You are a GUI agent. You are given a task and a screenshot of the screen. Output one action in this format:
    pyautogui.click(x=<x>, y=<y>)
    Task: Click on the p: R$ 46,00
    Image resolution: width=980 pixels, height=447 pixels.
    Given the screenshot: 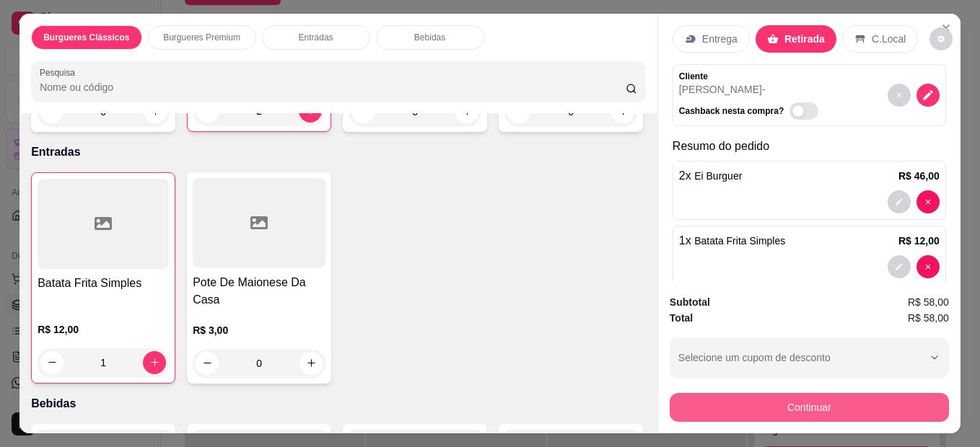 What is the action you would take?
    pyautogui.click(x=918, y=176)
    